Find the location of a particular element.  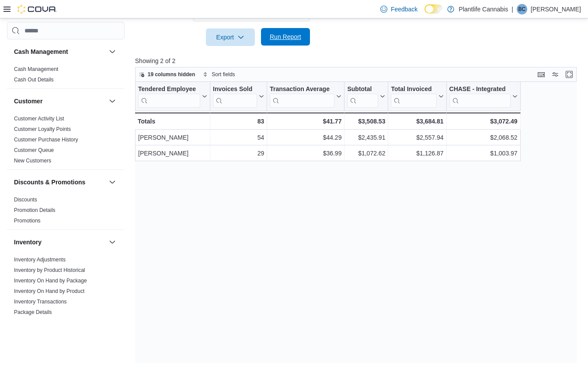

a: Customer Queue is located at coordinates (34, 150).